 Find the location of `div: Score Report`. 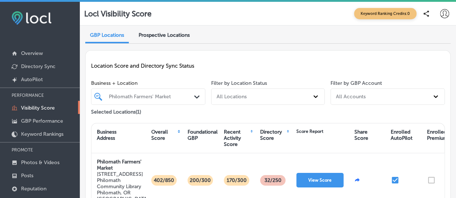

div: Score Report is located at coordinates (310, 131).